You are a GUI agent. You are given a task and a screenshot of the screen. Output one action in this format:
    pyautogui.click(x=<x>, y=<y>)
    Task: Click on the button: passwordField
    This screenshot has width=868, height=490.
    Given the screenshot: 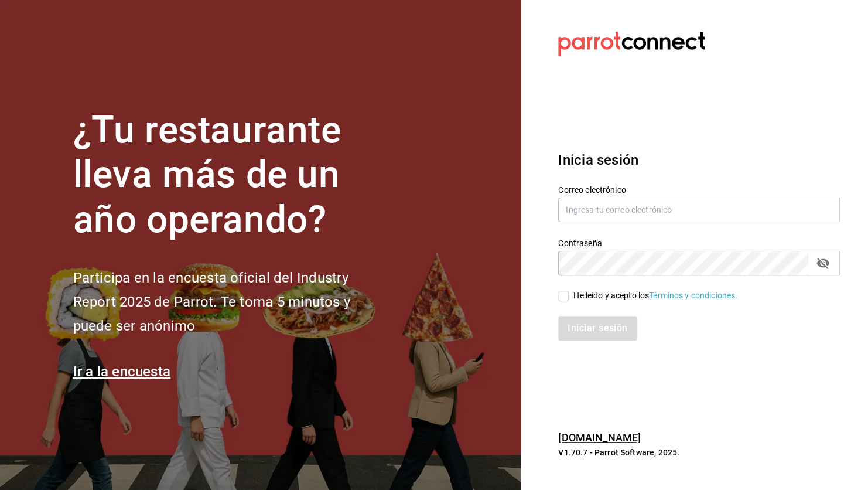 What is the action you would take?
    pyautogui.click(x=823, y=263)
    